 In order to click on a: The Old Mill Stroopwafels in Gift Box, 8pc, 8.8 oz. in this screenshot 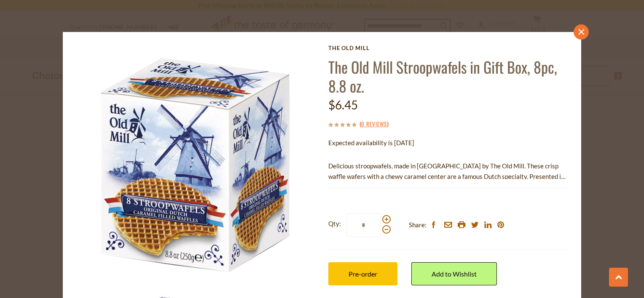, I will do `click(443, 76)`.